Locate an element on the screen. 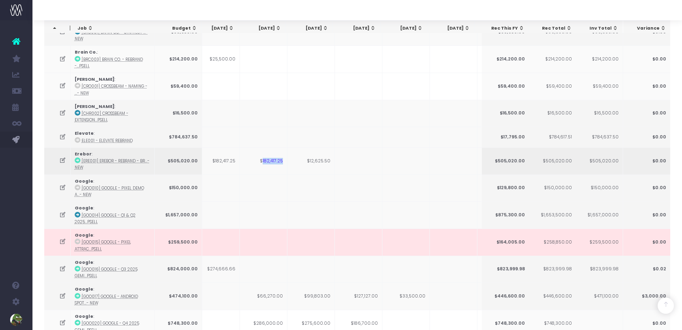  td: $25,500.00 is located at coordinates (216, 59).